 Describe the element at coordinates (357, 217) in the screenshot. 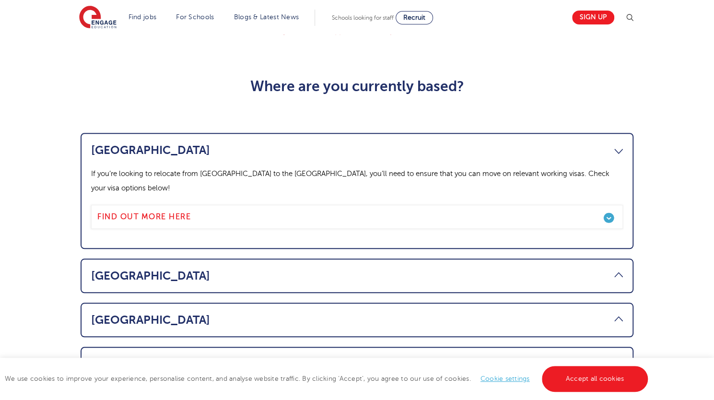

I see `a: Find out more here` at that location.